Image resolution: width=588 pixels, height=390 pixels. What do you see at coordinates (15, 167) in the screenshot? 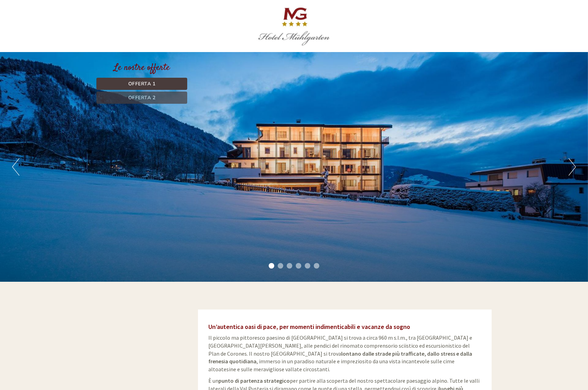
I see `button: Previous` at bounding box center [15, 167].